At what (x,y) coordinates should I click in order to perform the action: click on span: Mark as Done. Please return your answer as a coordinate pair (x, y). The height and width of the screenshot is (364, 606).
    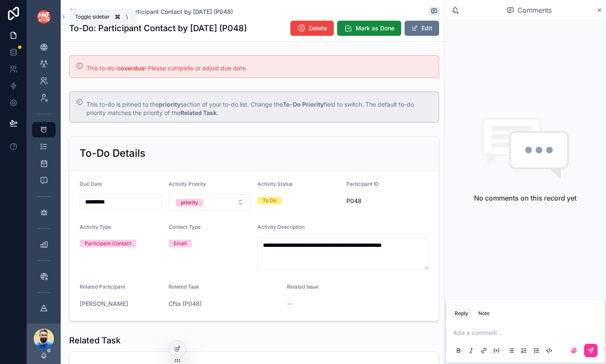
    Looking at the image, I should click on (375, 28).